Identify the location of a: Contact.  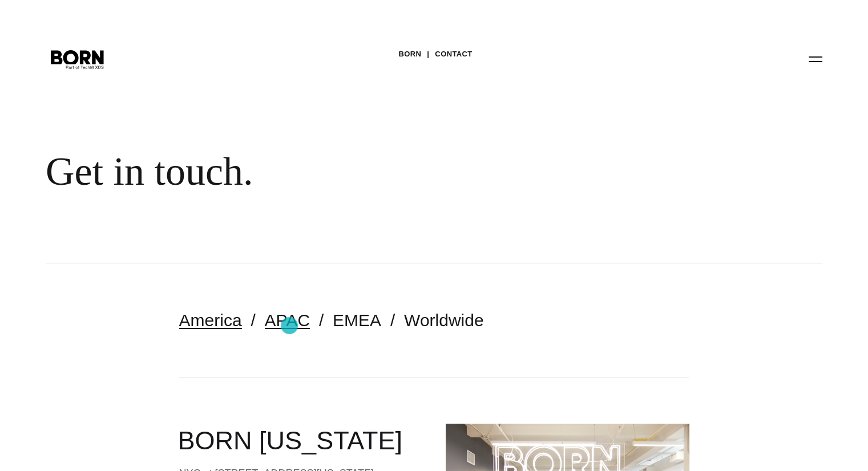
(453, 54).